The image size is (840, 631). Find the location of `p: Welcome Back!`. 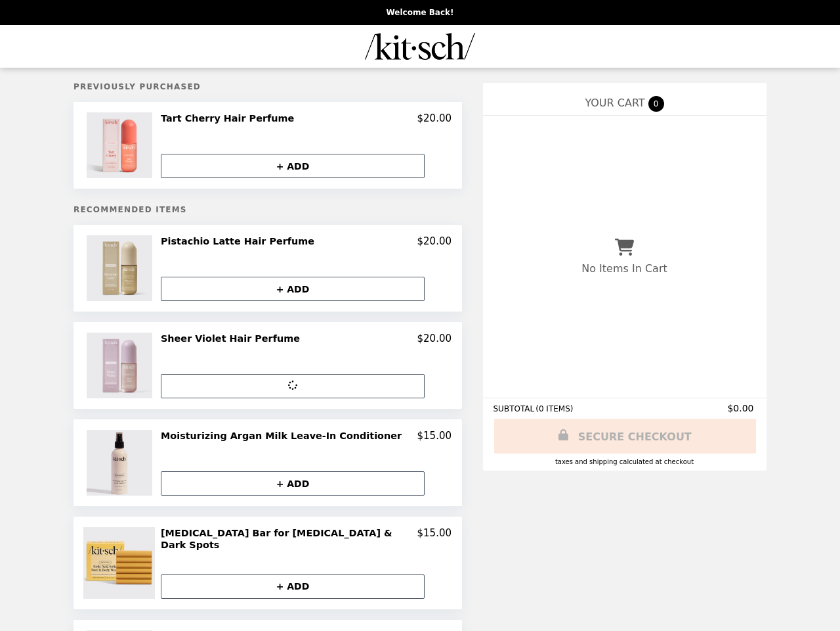

p: Welcome Back! is located at coordinates (420, 13).